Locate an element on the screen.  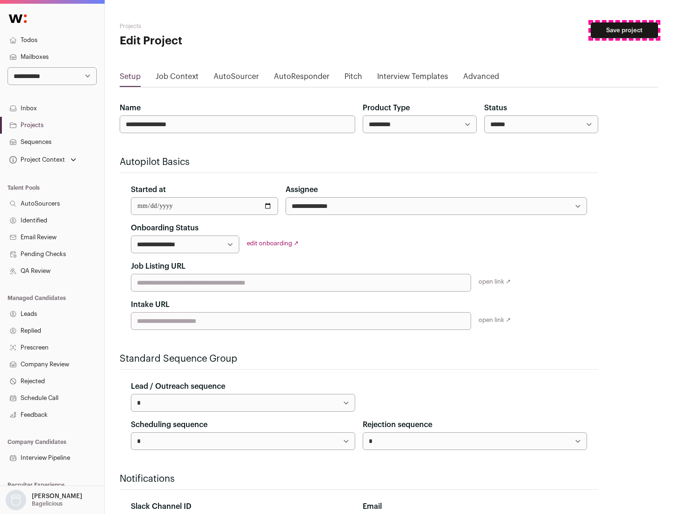
a: edit onboarding ↗ is located at coordinates (272, 243).